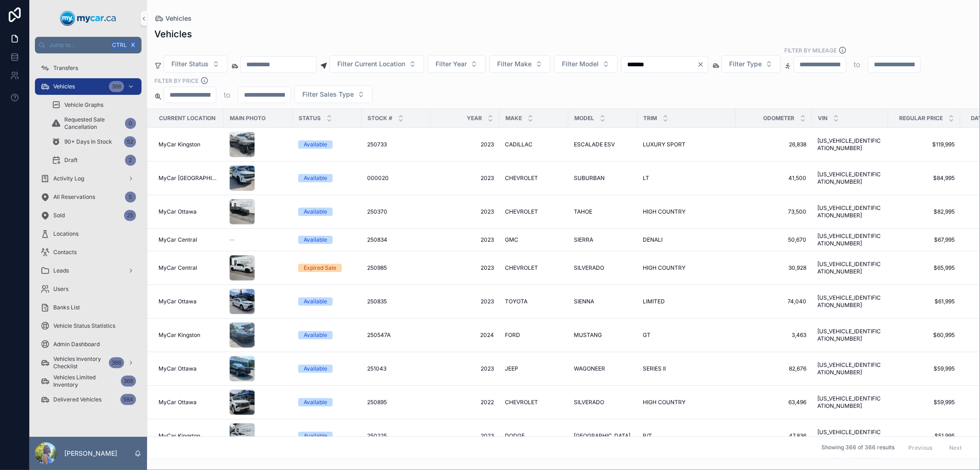 The width and height of the screenshot is (980, 470). What do you see at coordinates (61, 289) in the screenshot?
I see `span: Users` at bounding box center [61, 289].